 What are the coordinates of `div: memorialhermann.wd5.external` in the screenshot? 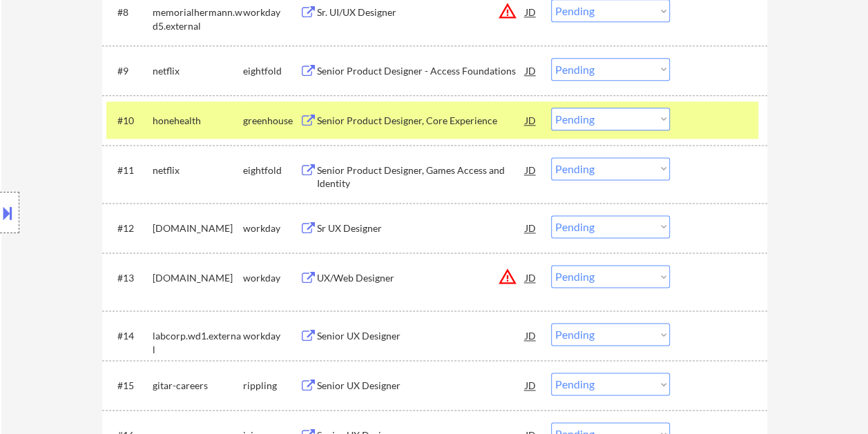 It's located at (198, 18).